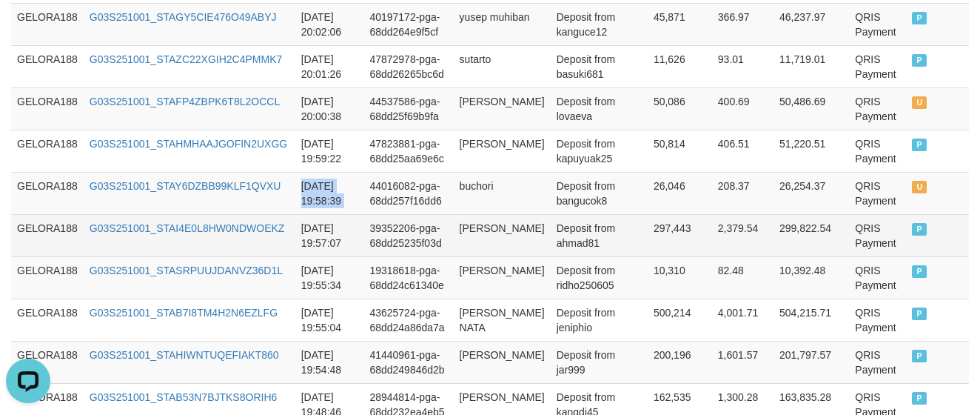 The height and width of the screenshot is (415, 980). I want to click on td: sutarto, so click(502, 66).